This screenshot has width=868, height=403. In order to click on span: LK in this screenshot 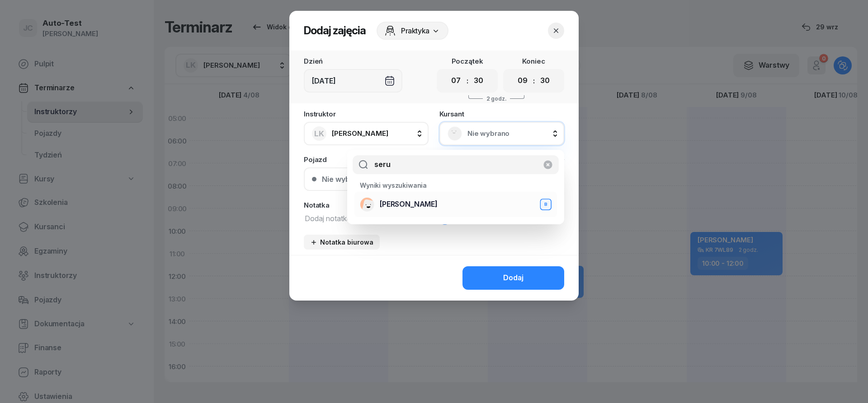, I will do `click(319, 134)`.